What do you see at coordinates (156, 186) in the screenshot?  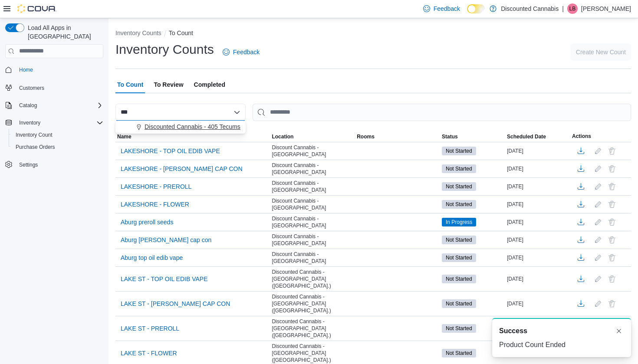 I see `button: LAKESHORE - PREROLL` at bounding box center [156, 186].